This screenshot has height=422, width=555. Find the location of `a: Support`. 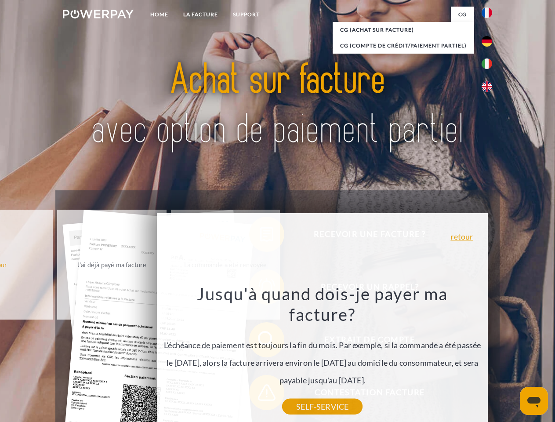

a: Support is located at coordinates (246, 15).